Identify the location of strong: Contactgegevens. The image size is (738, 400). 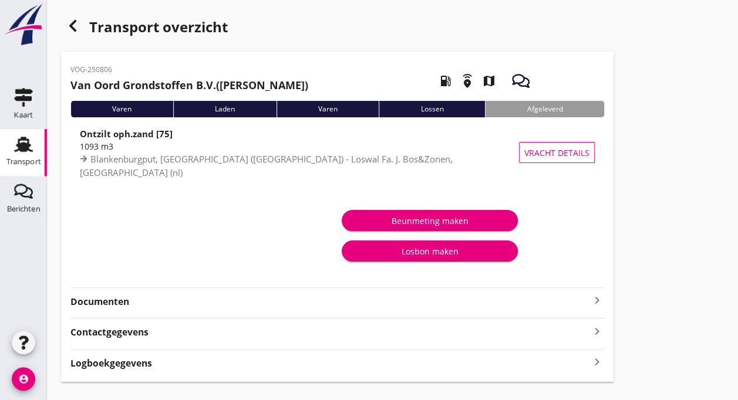
(109, 332).